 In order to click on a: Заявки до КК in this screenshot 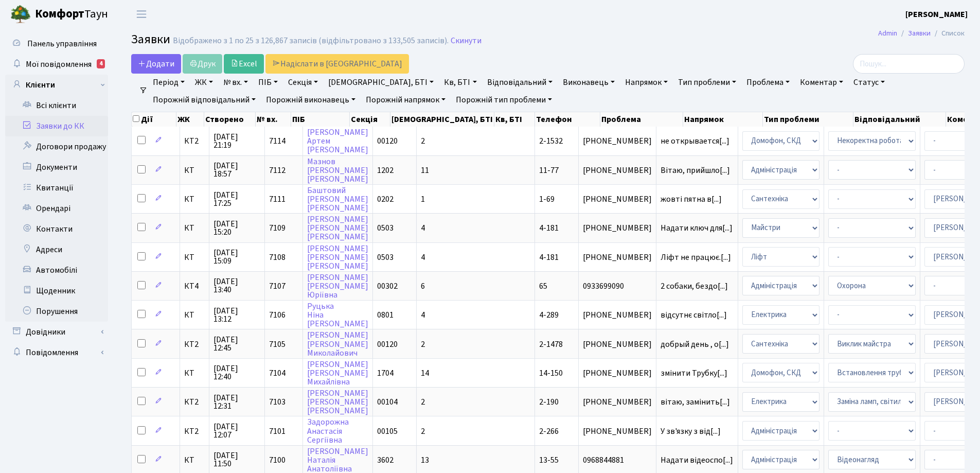, I will do `click(57, 127)`.